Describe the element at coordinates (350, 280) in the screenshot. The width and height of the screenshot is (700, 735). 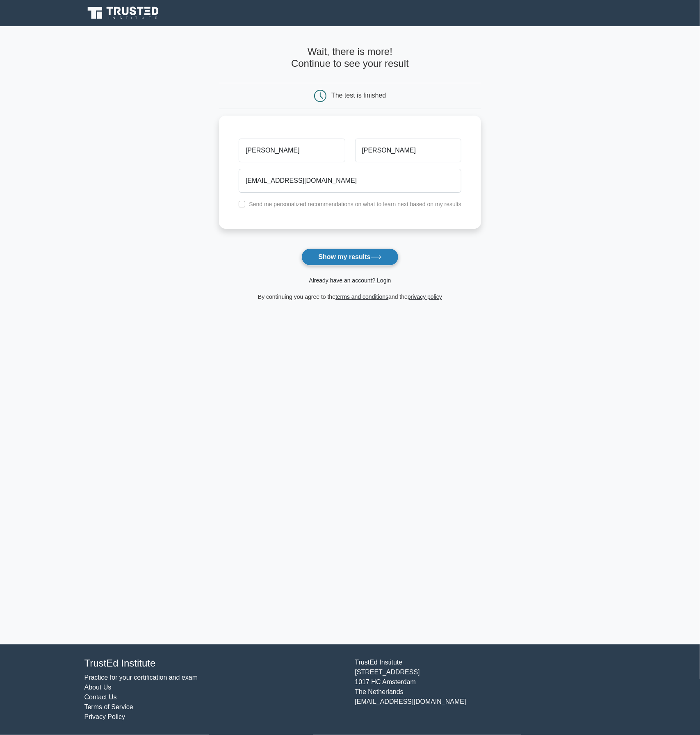
I see `a: Already have an account? Login` at that location.